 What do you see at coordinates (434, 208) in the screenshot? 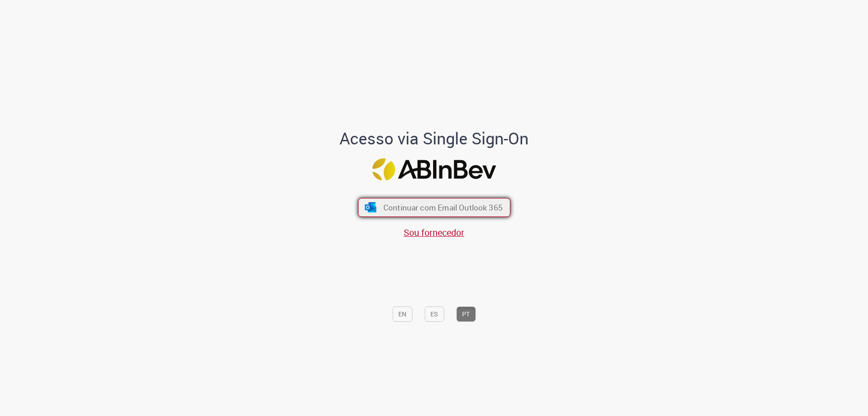
I see `button: ícone Azure/Microsoft 360 Continuar com Email Outlook 365` at bounding box center [434, 208].